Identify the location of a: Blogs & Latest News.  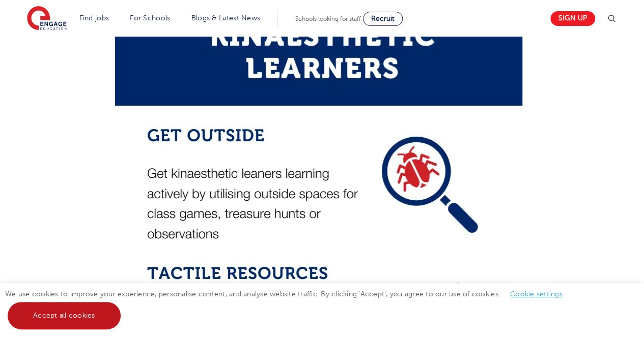
(226, 18).